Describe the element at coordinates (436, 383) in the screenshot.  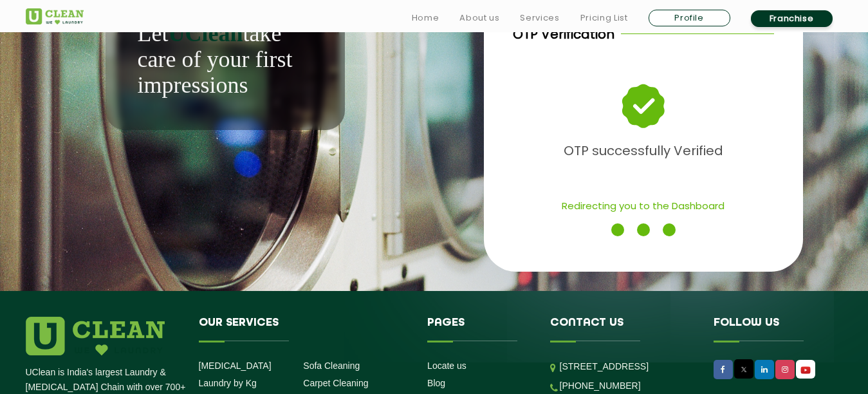
I see `a: Blog` at that location.